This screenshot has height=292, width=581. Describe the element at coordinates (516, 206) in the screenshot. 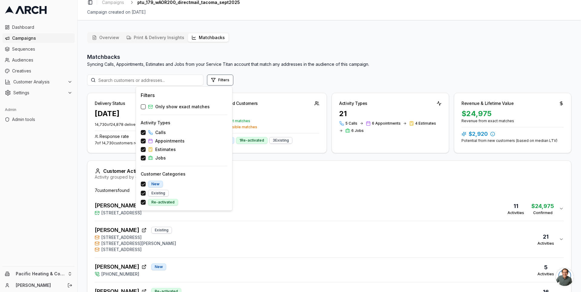

I see `div: 11` at that location.